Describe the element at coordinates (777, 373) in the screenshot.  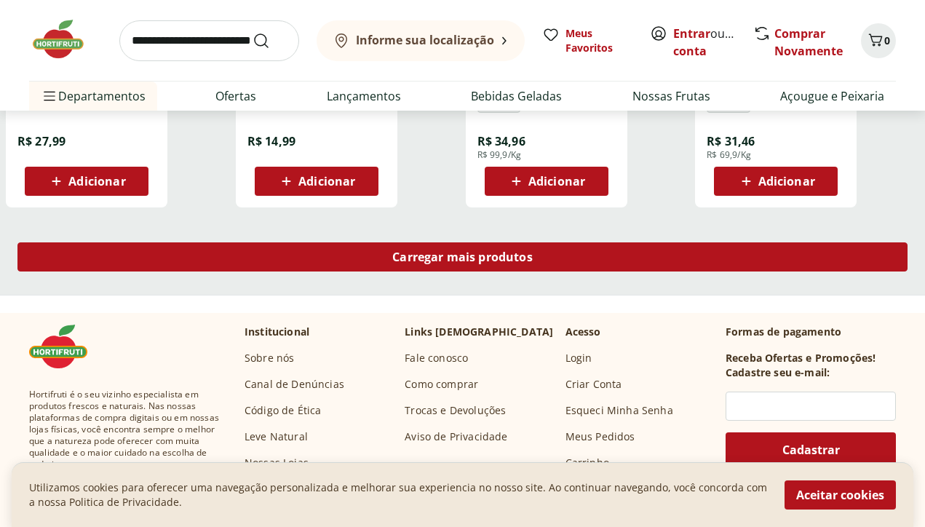
I see `h3: Cadastre seu e-mail:` at that location.